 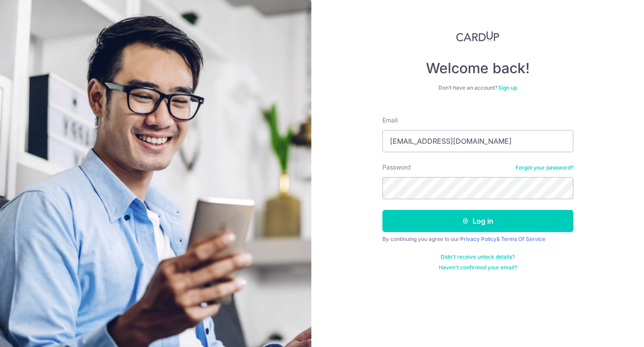 I want to click on a: Haven't confirmed your email?, so click(x=478, y=268).